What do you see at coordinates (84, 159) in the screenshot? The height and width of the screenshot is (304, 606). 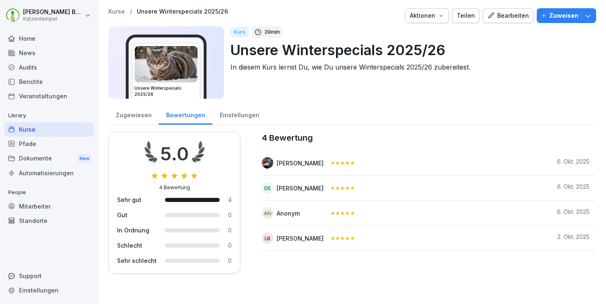 I see `div: New` at bounding box center [84, 159].